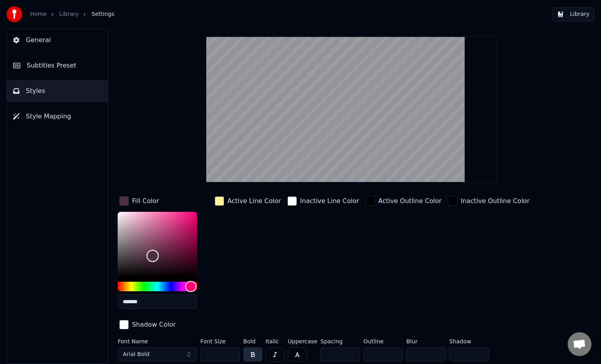  What do you see at coordinates (248, 201) in the screenshot?
I see `button: Active Line Color` at bounding box center [248, 201].